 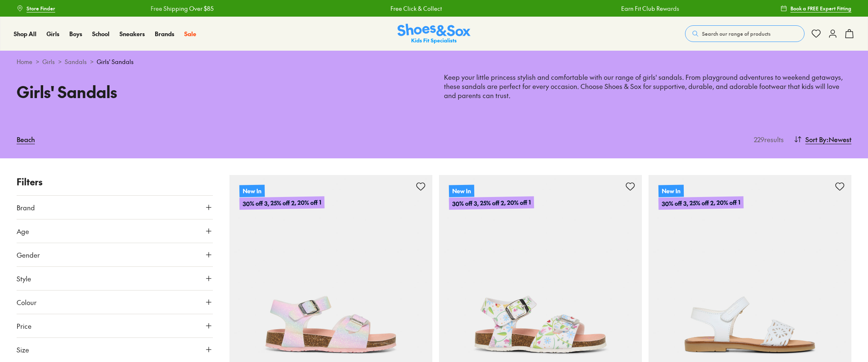 What do you see at coordinates (23, 349) in the screenshot?
I see `span: Size` at bounding box center [23, 349].